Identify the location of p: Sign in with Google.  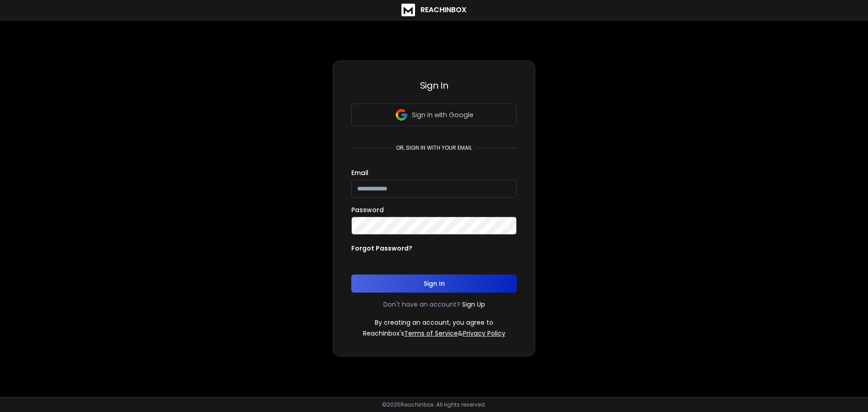
(443, 115).